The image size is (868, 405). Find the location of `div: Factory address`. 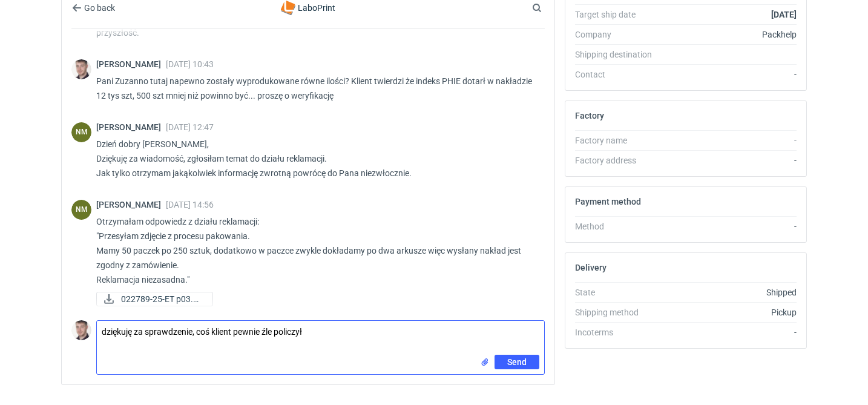

div: Factory address is located at coordinates (620, 160).